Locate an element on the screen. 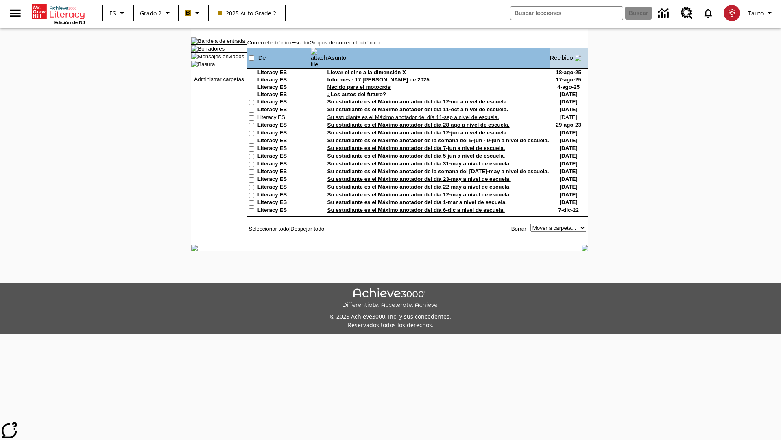 Image resolution: width=781 pixels, height=440 pixels. span: ES is located at coordinates (113, 13).